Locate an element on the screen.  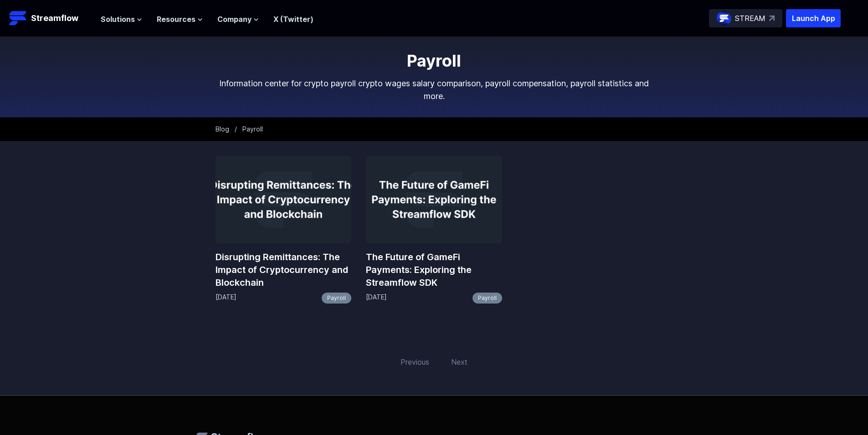
span: Payroll is located at coordinates (253, 129).